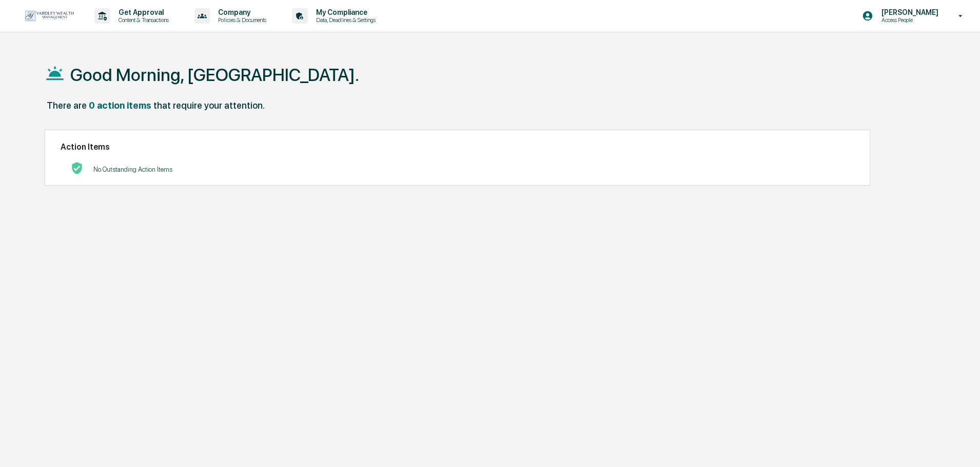  Describe the element at coordinates (344, 20) in the screenshot. I see `p: Data, Deadlines & Settings` at that location.